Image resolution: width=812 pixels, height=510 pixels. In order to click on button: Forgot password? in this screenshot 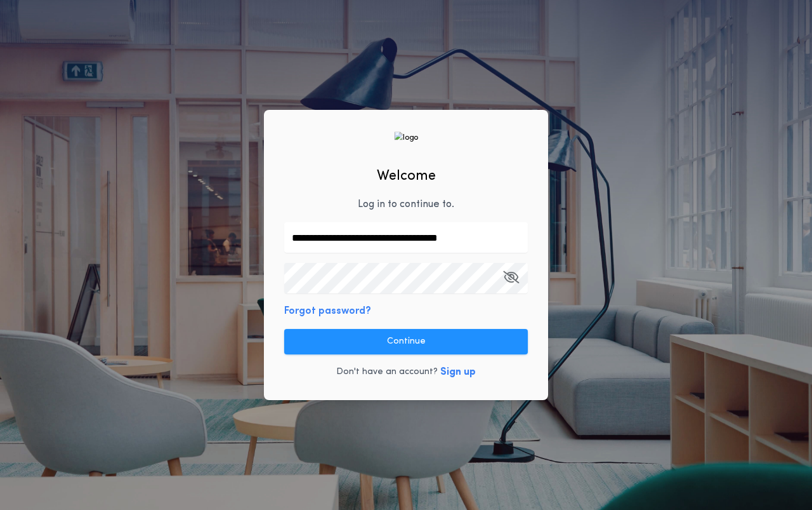, I will do `click(327, 311)`.